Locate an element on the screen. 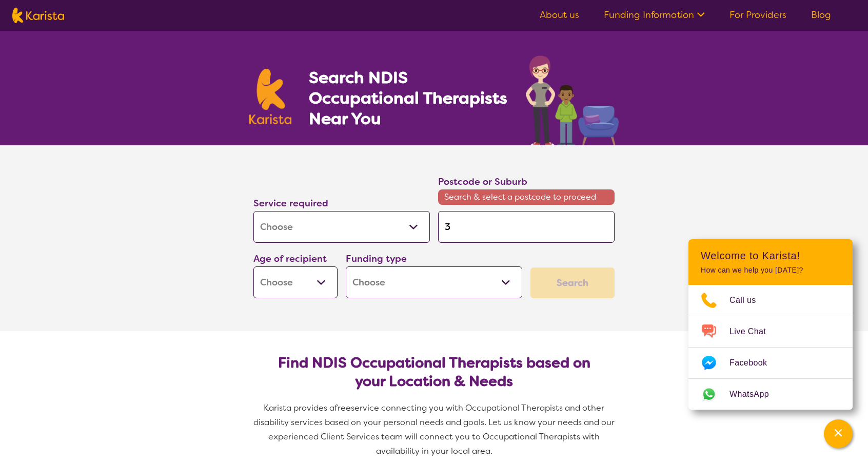 The height and width of the screenshot is (461, 868). input: Type is located at coordinates (527, 227).